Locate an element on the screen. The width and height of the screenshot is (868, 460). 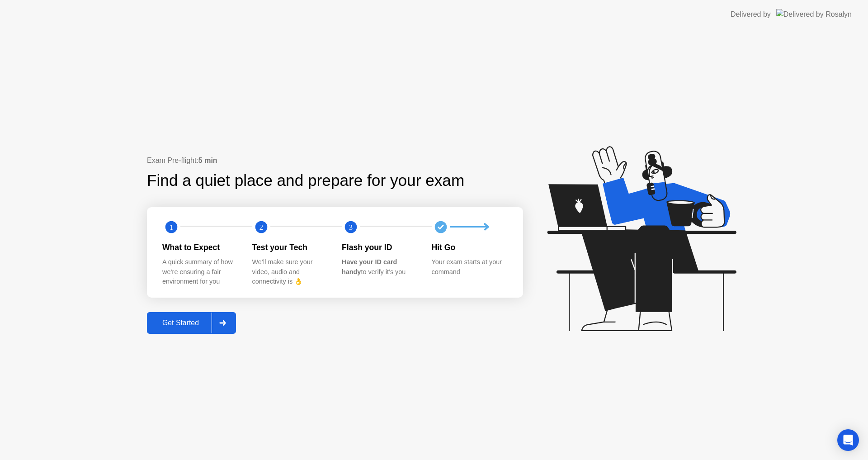
div: A quick summary of how we’re ensuring a fair environment for you is located at coordinates (200, 272).